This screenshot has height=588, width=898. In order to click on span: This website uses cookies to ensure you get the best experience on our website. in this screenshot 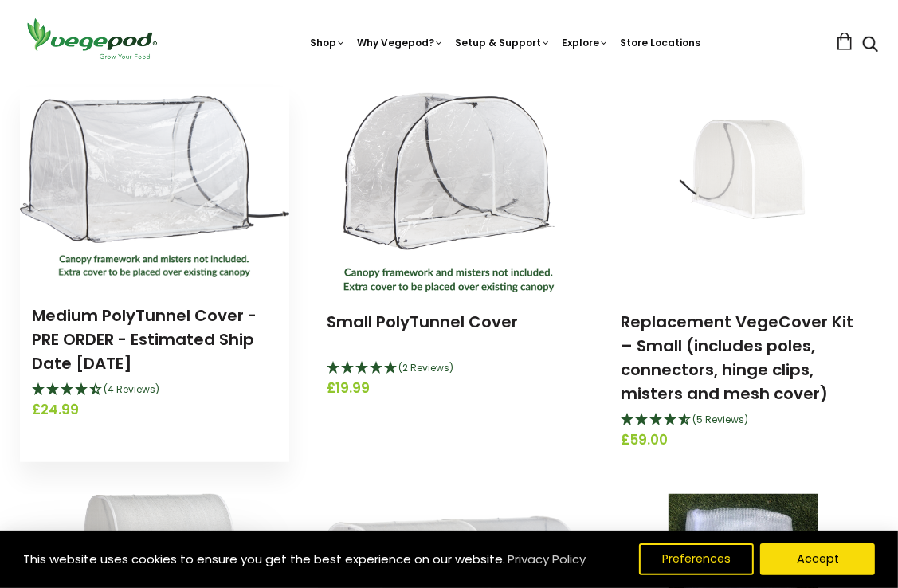, I will do `click(264, 558)`.